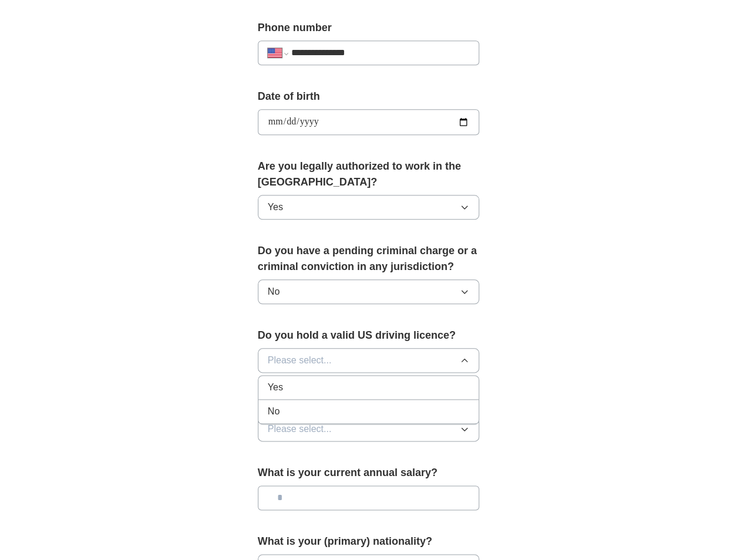 The image size is (737, 560). What do you see at coordinates (368, 335) in the screenshot?
I see `label: Do you hold a valid US driving licence?` at bounding box center [368, 335].